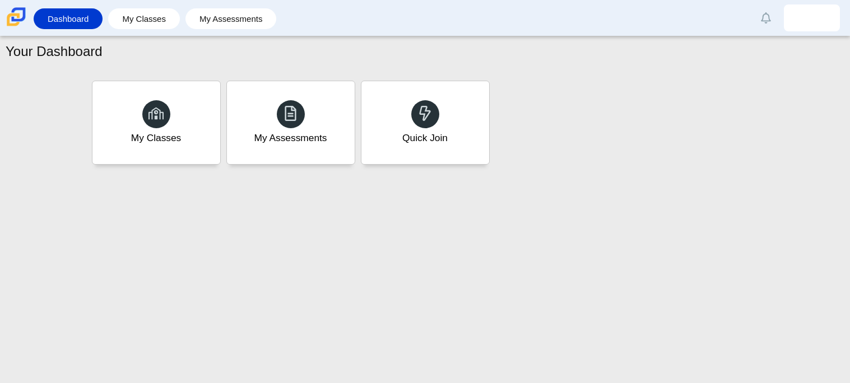 This screenshot has height=383, width=850. I want to click on a: Quick Join, so click(425, 123).